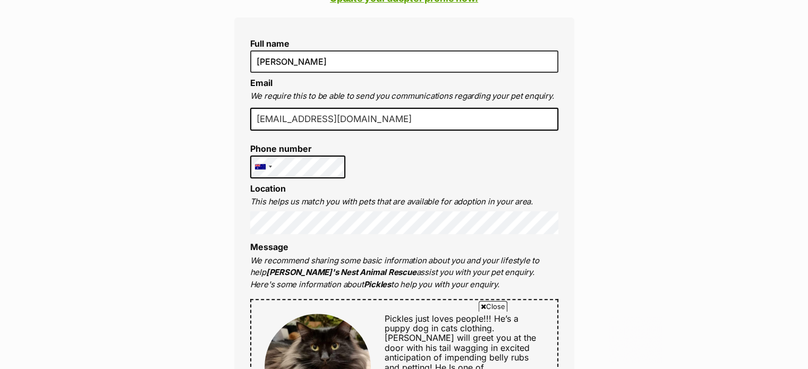 The width and height of the screenshot is (808, 369). Describe the element at coordinates (261, 83) in the screenshot. I see `label: Email` at that location.